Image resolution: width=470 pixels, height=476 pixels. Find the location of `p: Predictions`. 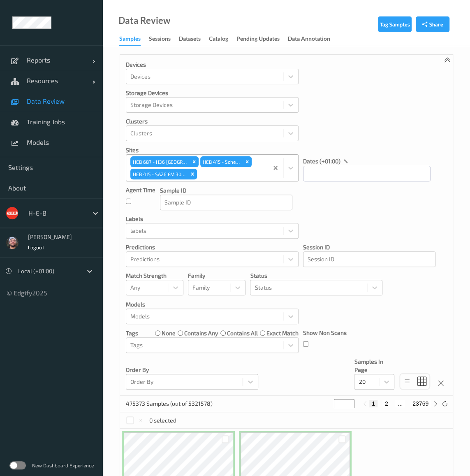

p: Predictions is located at coordinates (212, 247).